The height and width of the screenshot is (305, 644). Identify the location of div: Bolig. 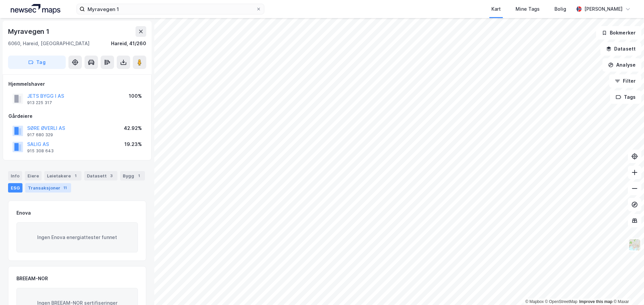
(560, 9).